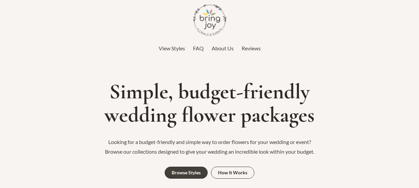 The image size is (419, 188). I want to click on span: View Styles, so click(171, 48).